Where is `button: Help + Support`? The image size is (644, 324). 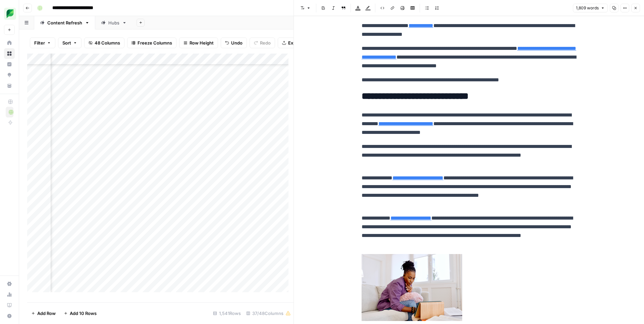 button: Help + Support is located at coordinates (9, 316).